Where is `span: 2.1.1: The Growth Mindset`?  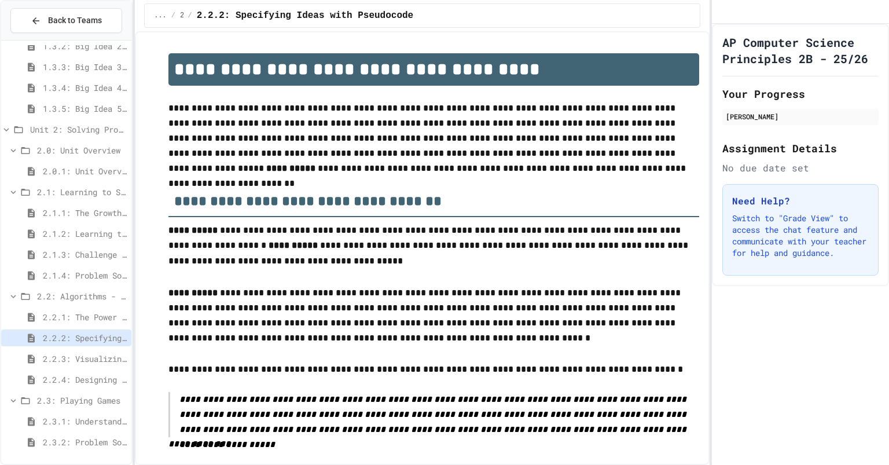
span: 2.1.1: The Growth Mindset is located at coordinates (84, 212).